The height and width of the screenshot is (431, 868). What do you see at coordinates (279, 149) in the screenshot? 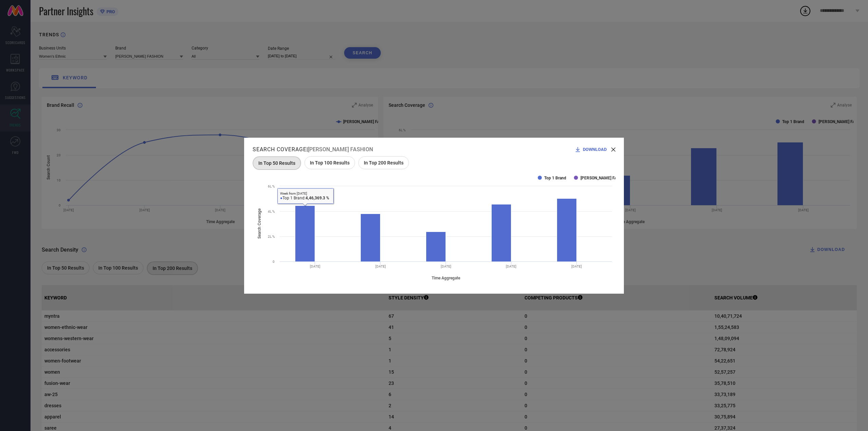
I see `h1: Search Coverage` at bounding box center [279, 149].